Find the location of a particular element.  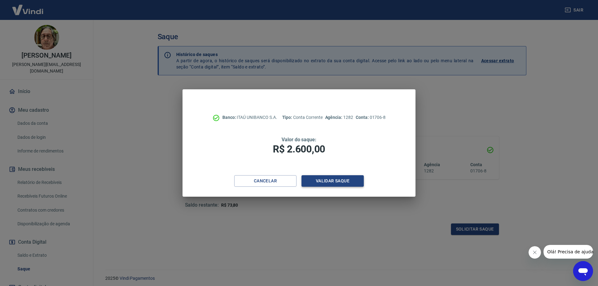

p: Conta Corrente is located at coordinates (302, 117).